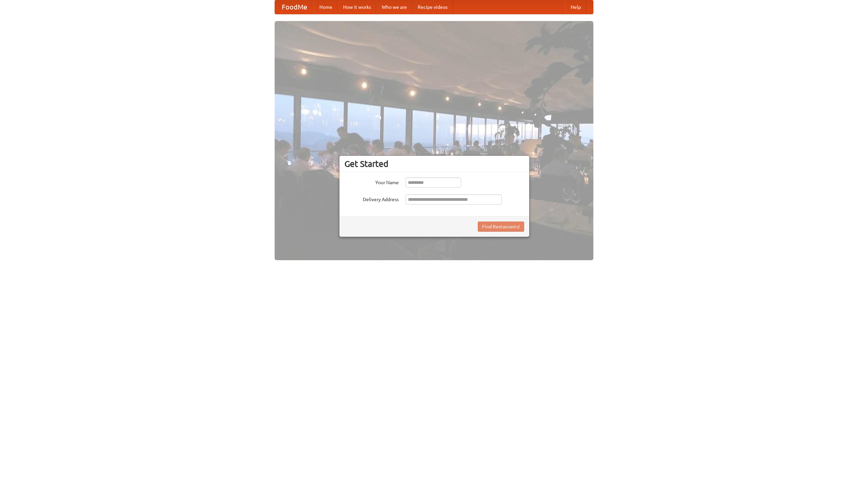 This screenshot has height=480, width=868. I want to click on button: Find Restaurants!, so click(501, 226).